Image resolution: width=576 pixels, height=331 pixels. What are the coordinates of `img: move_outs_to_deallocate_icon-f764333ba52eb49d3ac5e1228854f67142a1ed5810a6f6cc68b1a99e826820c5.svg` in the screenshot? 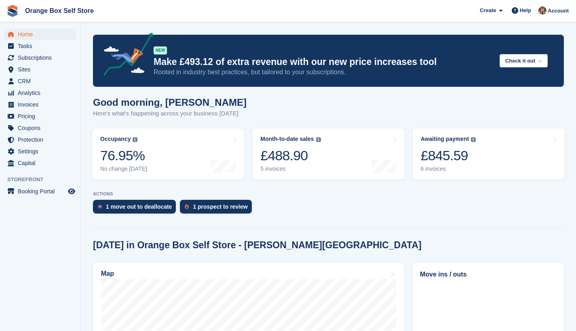 It's located at (100, 207).